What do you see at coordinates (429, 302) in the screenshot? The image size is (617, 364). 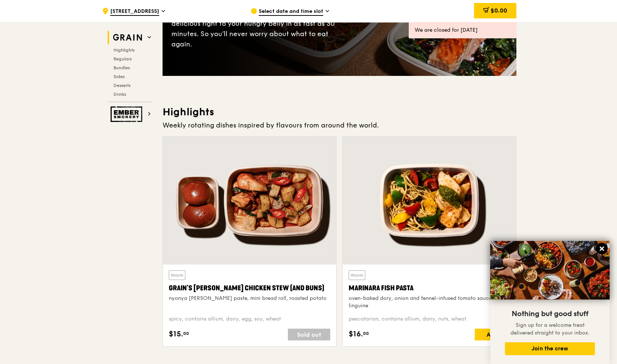 I see `div: oven-baked dory, onion and fennel-infused tomato sauce, linguine` at bounding box center [429, 302].